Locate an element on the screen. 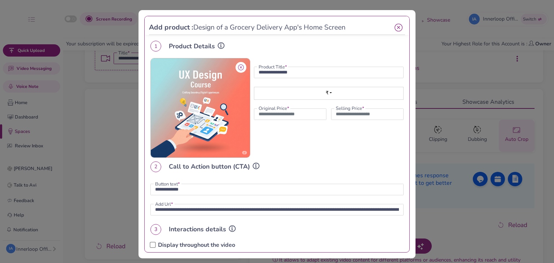  strong: Product Details is located at coordinates (192, 46).